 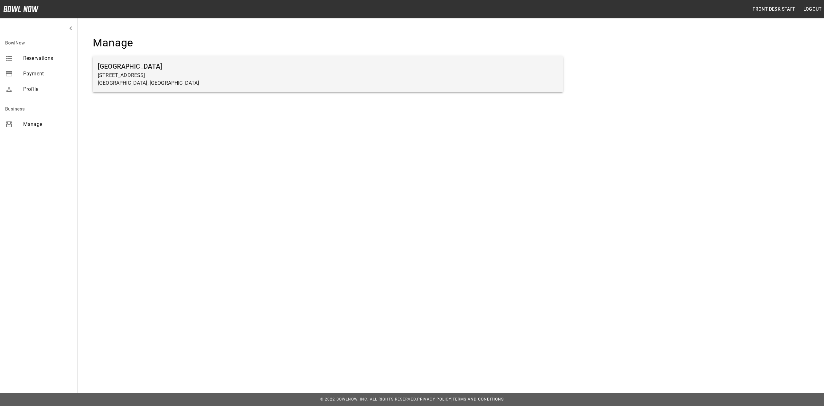 What do you see at coordinates (774, 9) in the screenshot?
I see `button: Front Desk Staff` at bounding box center [774, 9].